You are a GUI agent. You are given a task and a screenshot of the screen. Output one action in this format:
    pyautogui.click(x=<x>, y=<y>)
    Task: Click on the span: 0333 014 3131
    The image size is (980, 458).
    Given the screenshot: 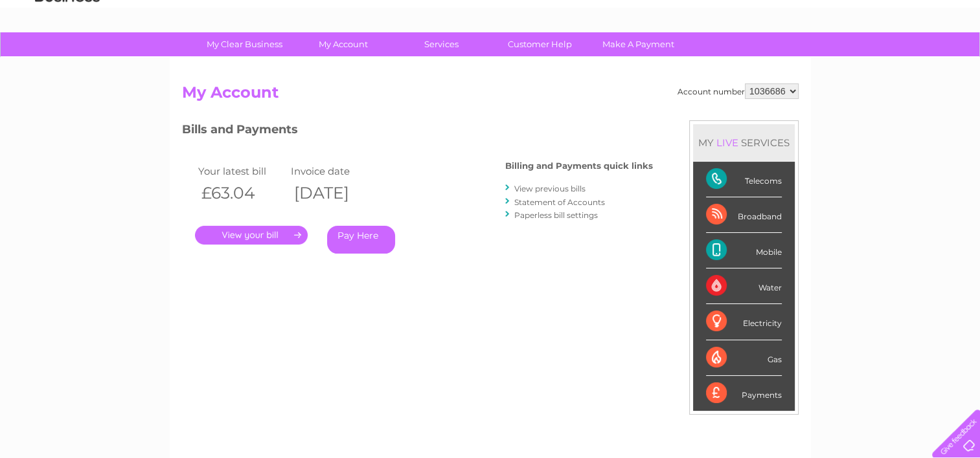 What is the action you would take?
    pyautogui.click(x=781, y=14)
    